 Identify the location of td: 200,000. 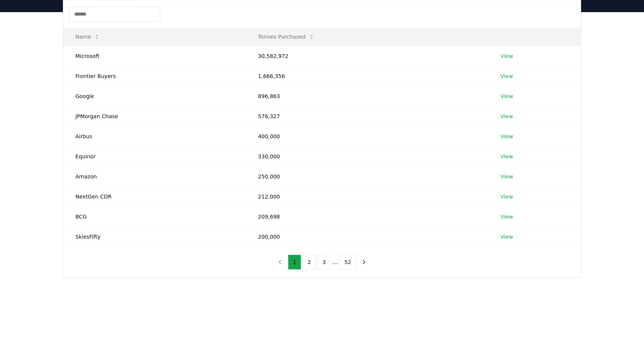
(367, 236).